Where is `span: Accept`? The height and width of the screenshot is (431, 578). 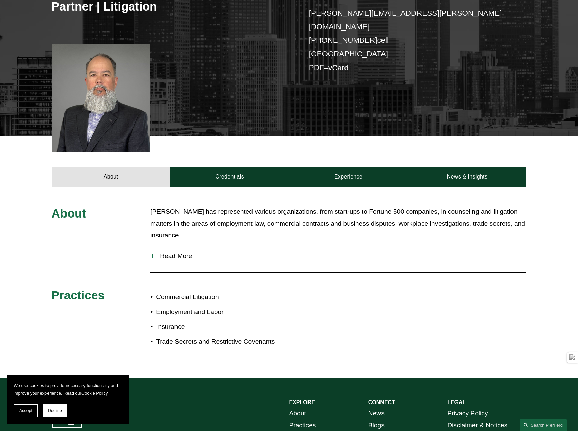
span: Accept is located at coordinates (26, 411).